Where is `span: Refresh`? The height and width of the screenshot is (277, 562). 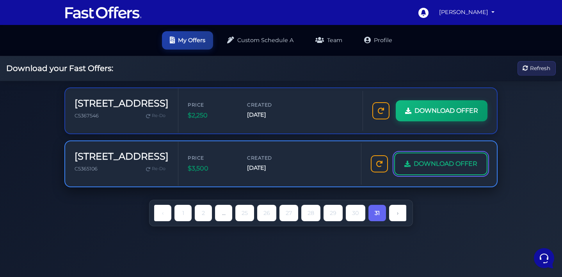
span: Refresh is located at coordinates (540, 68).